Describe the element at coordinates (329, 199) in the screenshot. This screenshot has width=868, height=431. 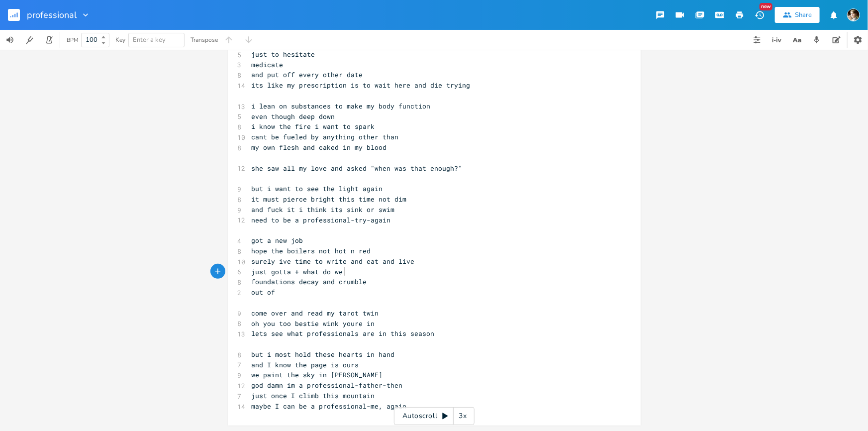
I see `span: it must pierce bright this time not dim` at that location.